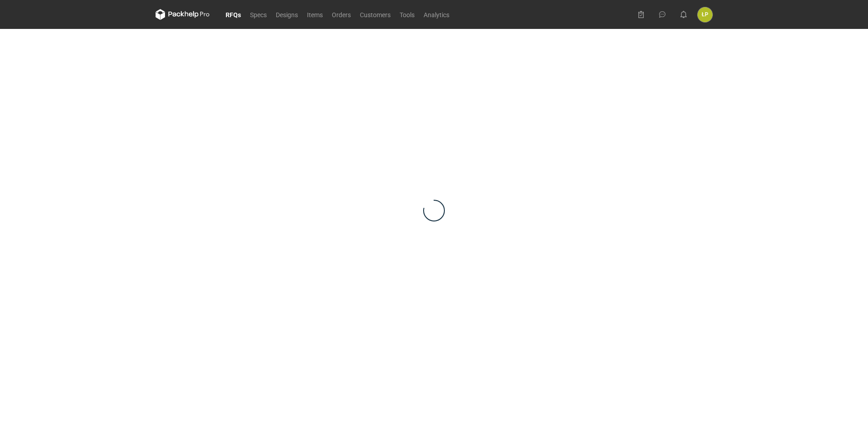 The image size is (868, 428). I want to click on a: Customers, so click(375, 14).